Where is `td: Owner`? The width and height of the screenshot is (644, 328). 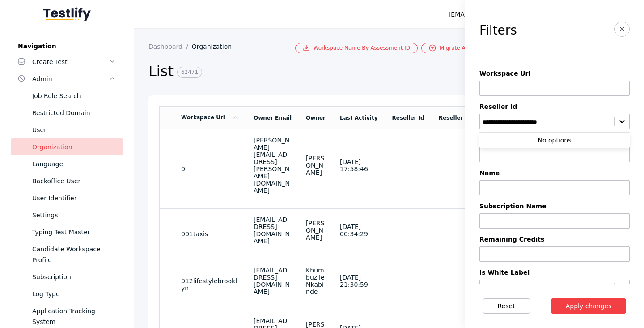 td: Owner is located at coordinates (316, 117).